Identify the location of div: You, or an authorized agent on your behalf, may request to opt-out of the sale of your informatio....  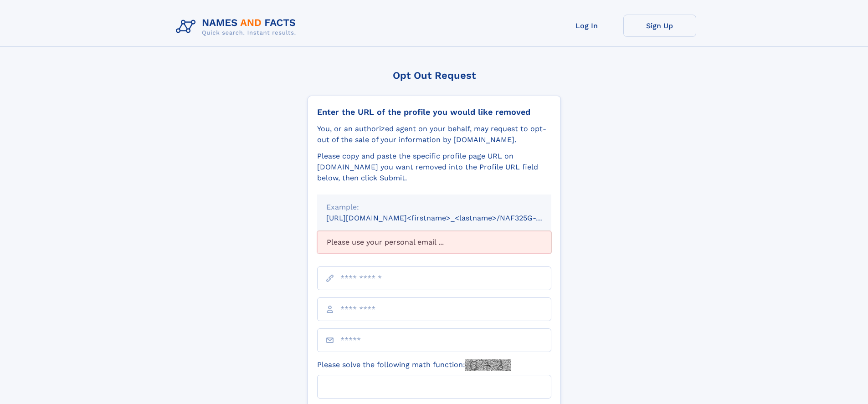
(434, 134).